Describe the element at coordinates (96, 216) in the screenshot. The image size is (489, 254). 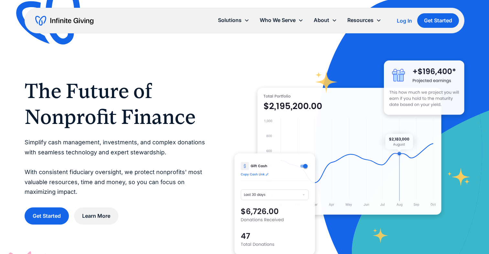
I see `a: Learn More` at that location.